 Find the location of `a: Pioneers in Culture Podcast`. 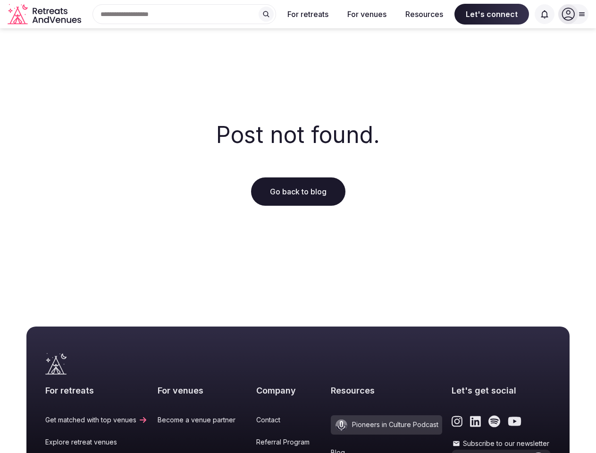

a: Pioneers in Culture Podcast is located at coordinates (387, 425).